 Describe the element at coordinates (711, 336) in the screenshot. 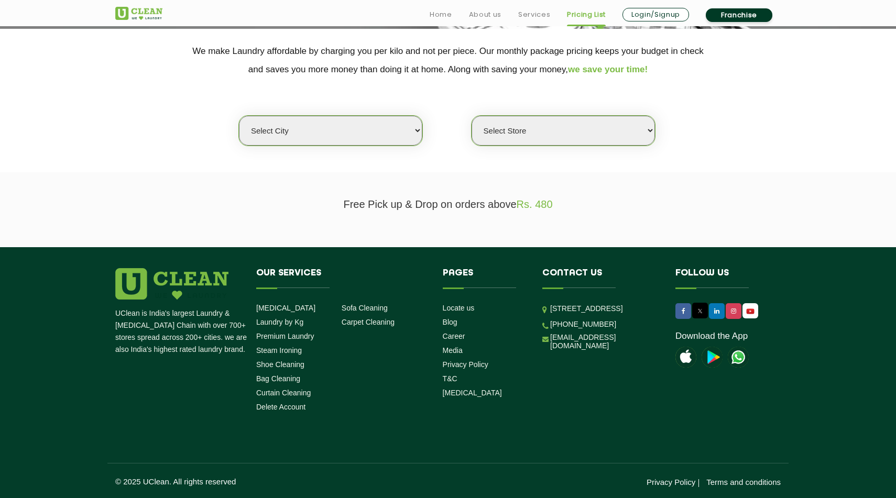

I see `a: Download the App` at that location.